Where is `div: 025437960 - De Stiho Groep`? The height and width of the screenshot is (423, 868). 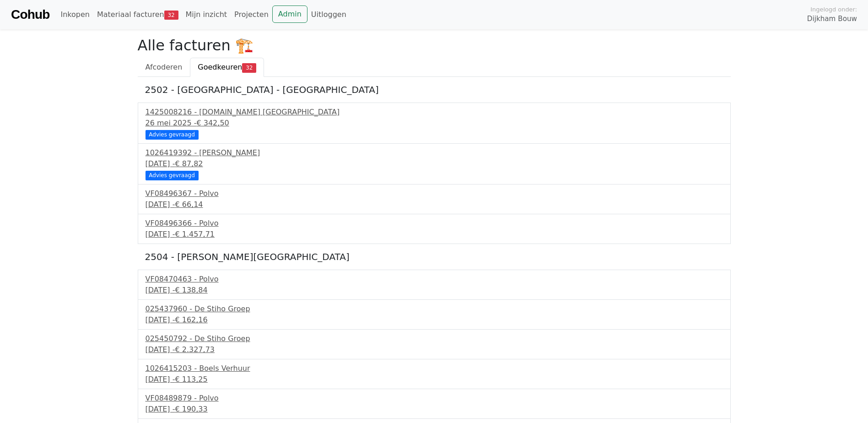
div: 025437960 - De Stiho Groep is located at coordinates (434, 309).